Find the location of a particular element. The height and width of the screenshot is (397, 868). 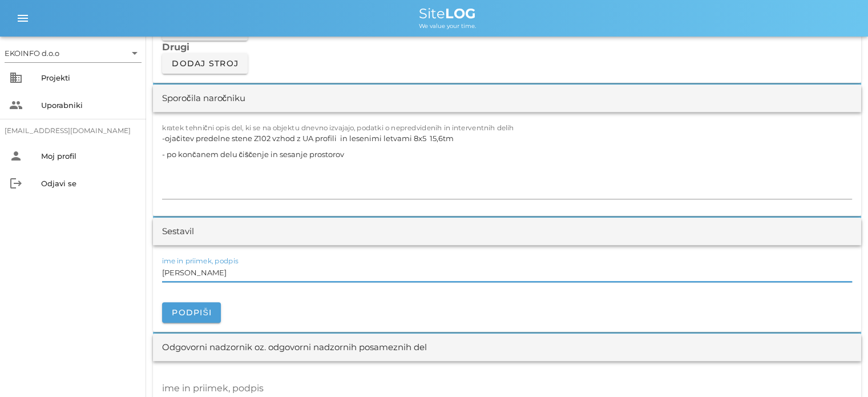

i: logout is located at coordinates (16, 183).